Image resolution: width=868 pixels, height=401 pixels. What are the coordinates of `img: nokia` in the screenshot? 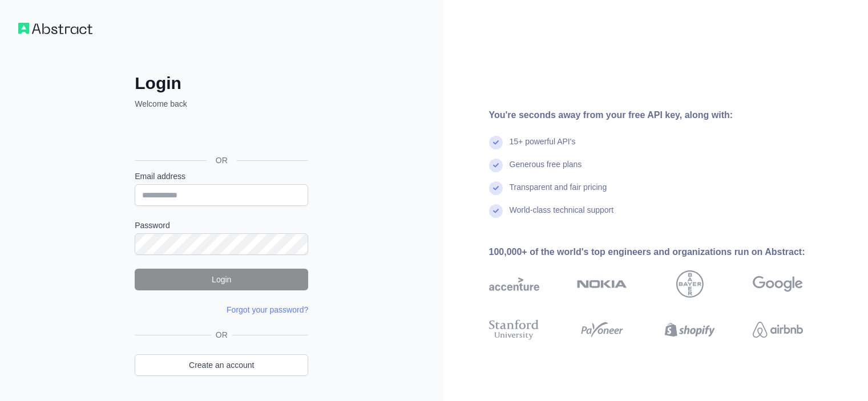 It's located at (602, 284).